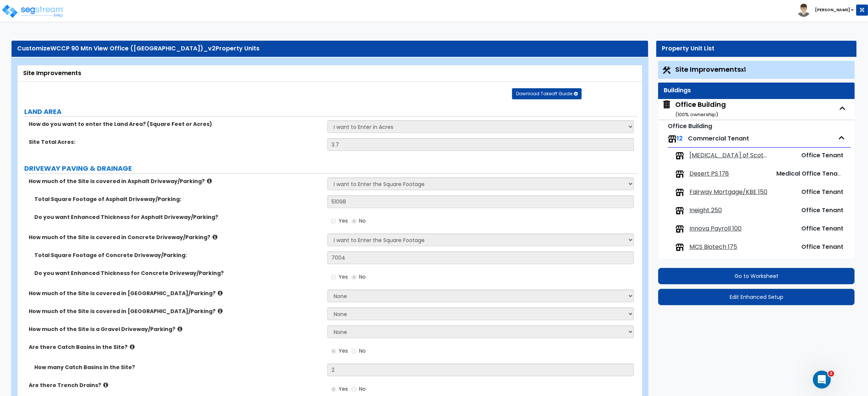 Image resolution: width=868 pixels, height=396 pixels. Describe the element at coordinates (804, 10) in the screenshot. I see `img: avatar.png` at that location.